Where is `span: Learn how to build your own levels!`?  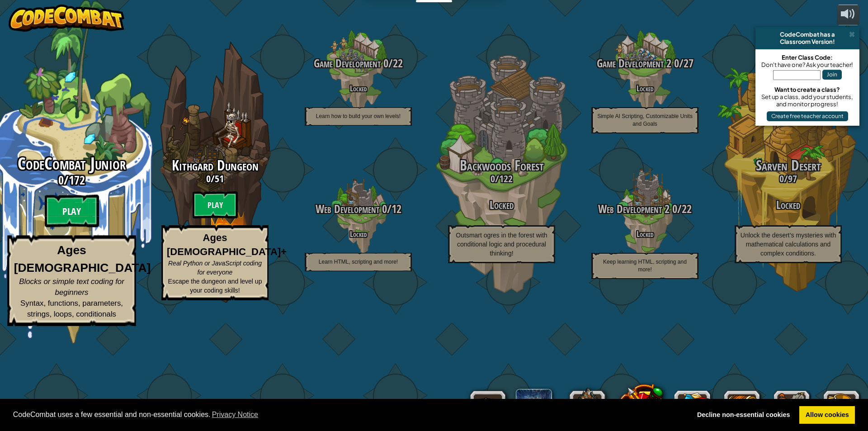
span: Learn how to build your own levels! is located at coordinates (358, 116).